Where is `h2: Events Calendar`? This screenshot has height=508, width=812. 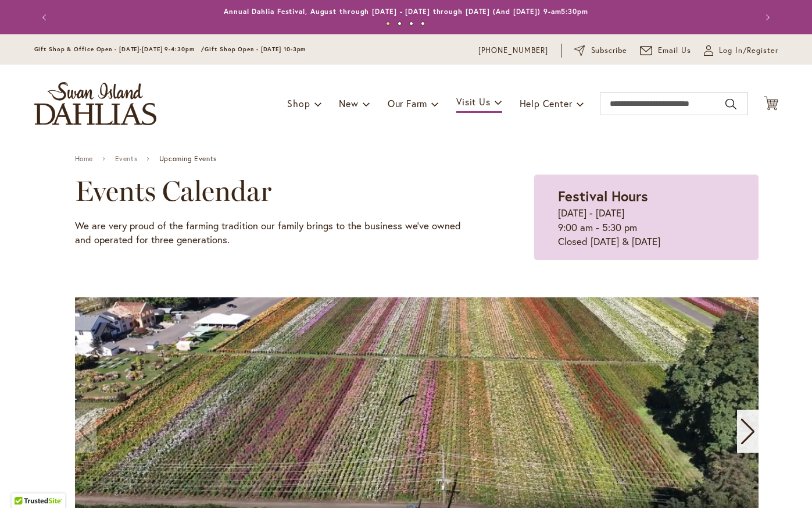
h2: Events Calendar is located at coordinates (276, 191).